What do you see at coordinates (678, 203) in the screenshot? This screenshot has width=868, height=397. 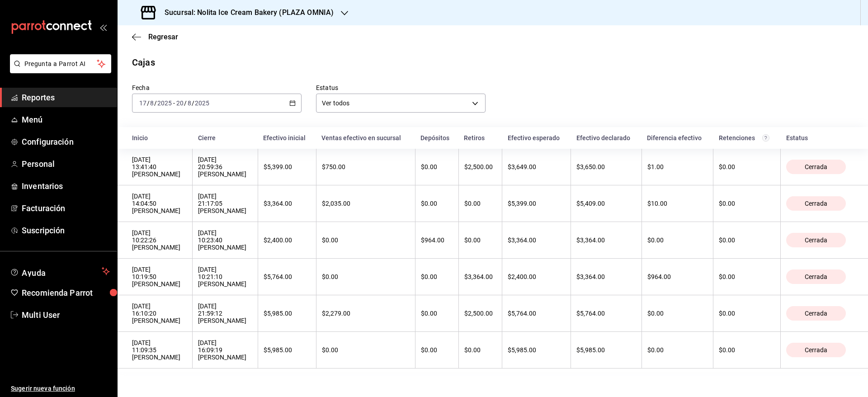 I see `div: $10.00` at bounding box center [678, 203].